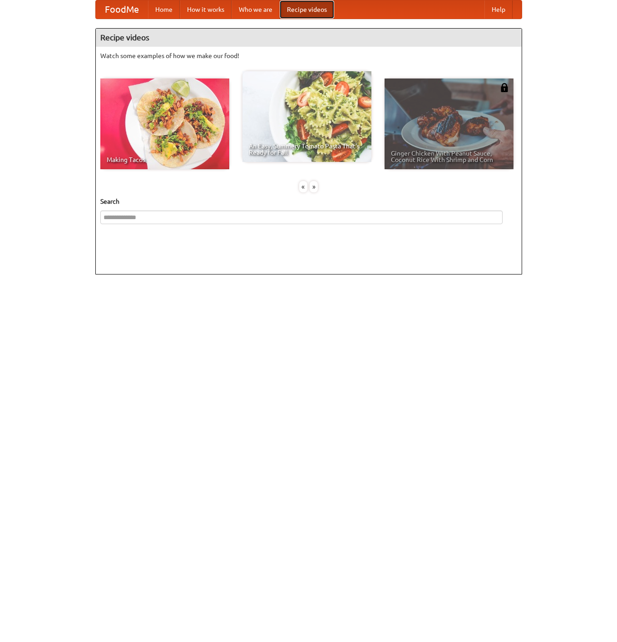 The image size is (617, 642). What do you see at coordinates (165, 160) in the screenshot?
I see `span: Making Tacos` at bounding box center [165, 160].